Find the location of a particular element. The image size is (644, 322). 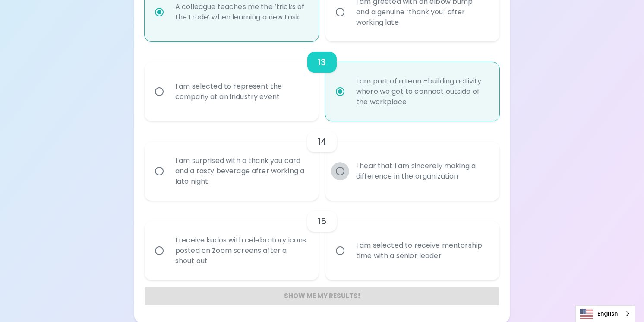

div: I hear that I am sincerely making a difference in the organization is located at coordinates (422, 171).